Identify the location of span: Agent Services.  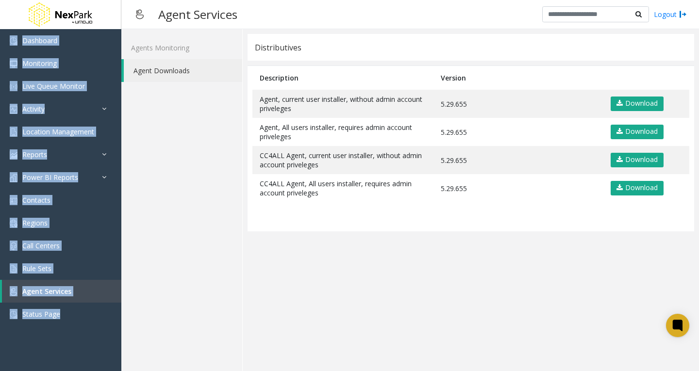
(47, 291).